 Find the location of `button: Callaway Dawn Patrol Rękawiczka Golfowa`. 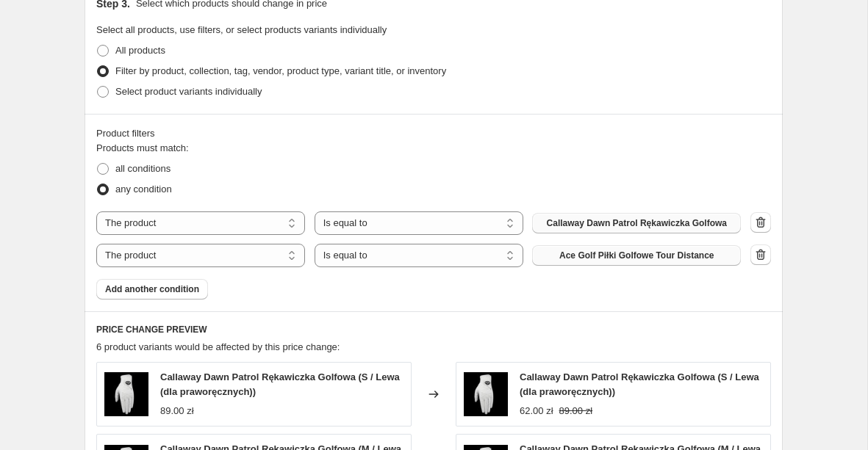

button: Callaway Dawn Patrol Rękawiczka Golfowa is located at coordinates (636, 223).